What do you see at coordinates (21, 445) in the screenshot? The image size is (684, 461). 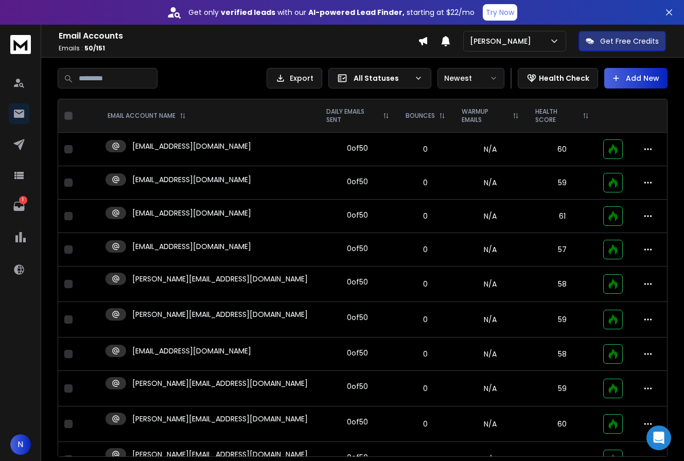 I see `span: N` at bounding box center [21, 445].